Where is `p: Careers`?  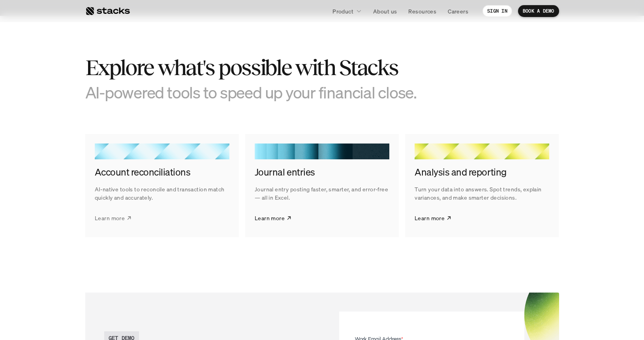
p: Careers is located at coordinates (458, 11).